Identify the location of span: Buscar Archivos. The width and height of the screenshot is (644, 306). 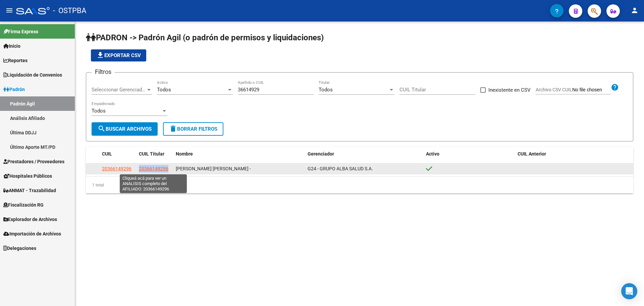
(125, 129).